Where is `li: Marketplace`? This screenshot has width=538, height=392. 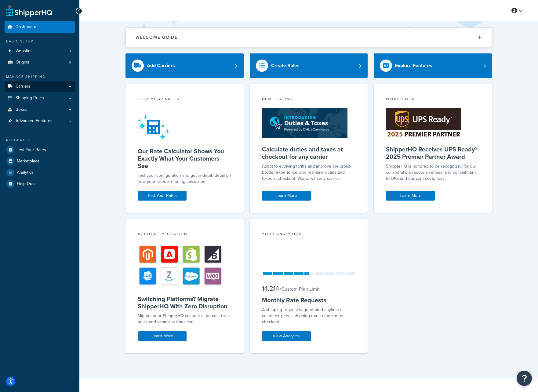 li: Marketplace is located at coordinates (40, 161).